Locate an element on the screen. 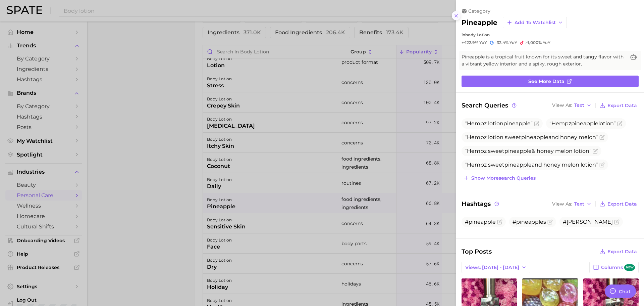 This screenshot has height=306, width=644. h2: pineapple is located at coordinates (479, 22).